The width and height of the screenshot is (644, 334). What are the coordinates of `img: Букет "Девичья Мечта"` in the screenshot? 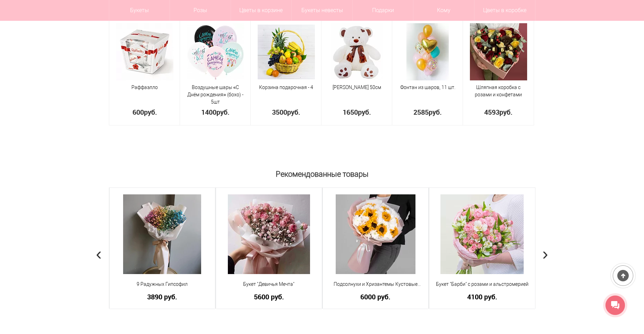 It's located at (269, 234).